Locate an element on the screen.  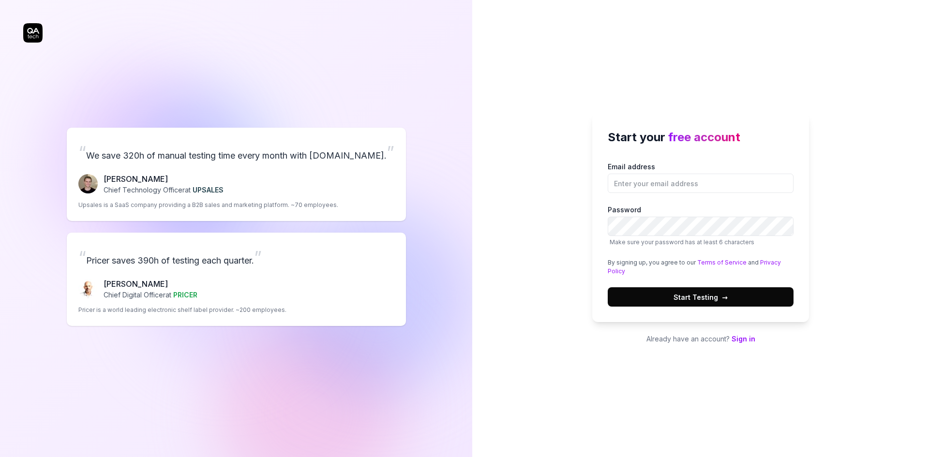
a: Terms of Service is located at coordinates (722, 262).